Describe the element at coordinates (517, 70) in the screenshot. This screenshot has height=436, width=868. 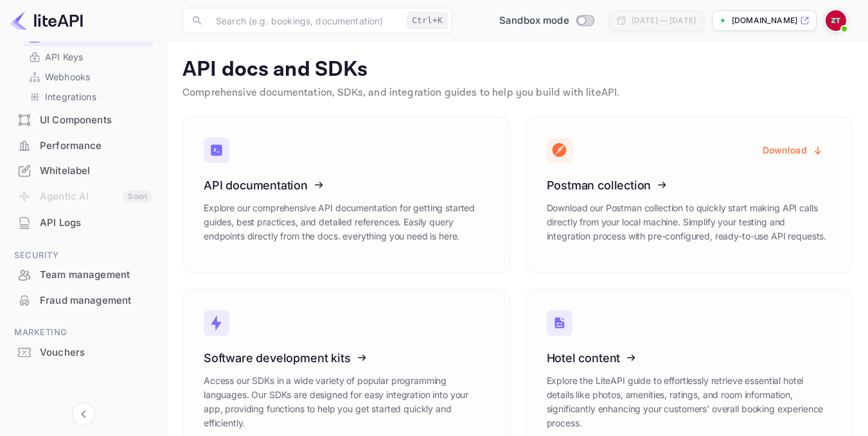
I see `p: API docs and SDKs` at that location.